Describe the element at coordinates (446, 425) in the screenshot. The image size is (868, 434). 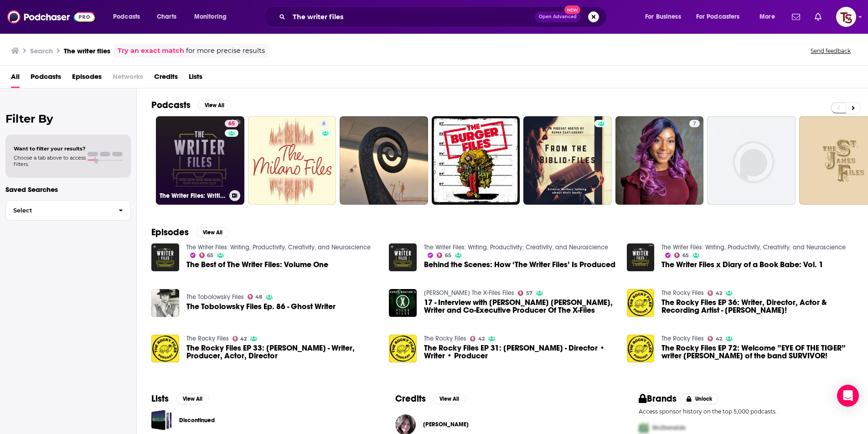
I see `a: Gemma Files` at that location.